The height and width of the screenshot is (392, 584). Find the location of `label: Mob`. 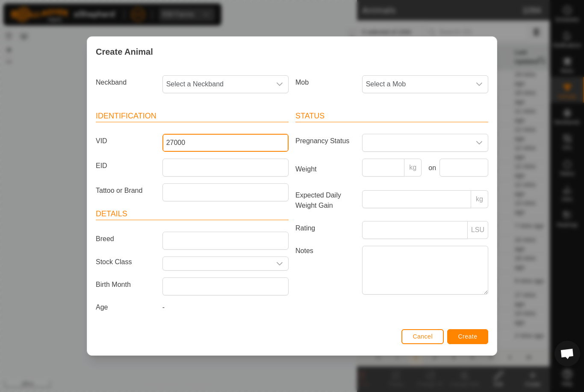

label: Mob is located at coordinates (325, 82).